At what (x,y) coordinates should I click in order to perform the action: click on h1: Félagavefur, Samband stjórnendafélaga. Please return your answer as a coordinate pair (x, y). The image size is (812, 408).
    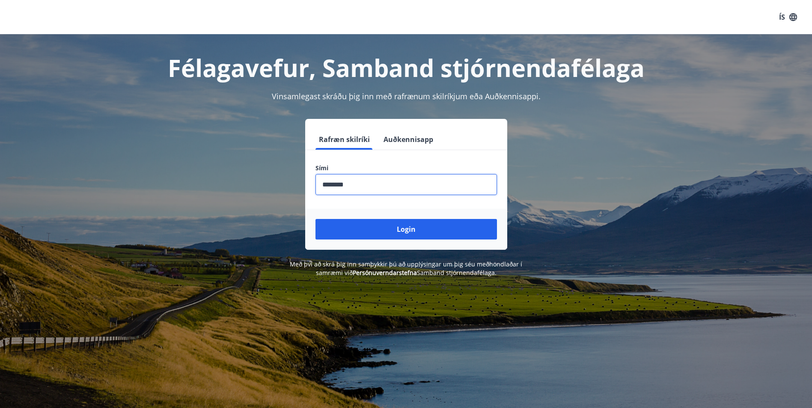
    Looking at the image, I should click on (406, 68).